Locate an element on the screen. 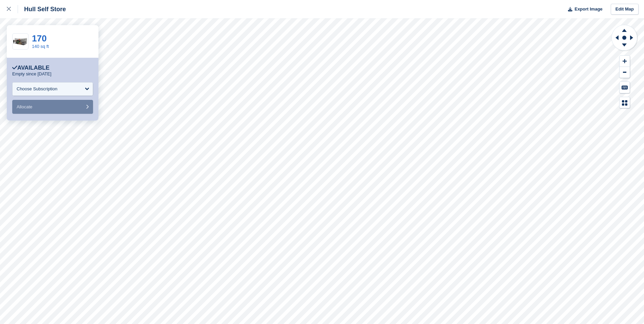 Image resolution: width=644 pixels, height=324 pixels. button: Map Legend is located at coordinates (625, 103).